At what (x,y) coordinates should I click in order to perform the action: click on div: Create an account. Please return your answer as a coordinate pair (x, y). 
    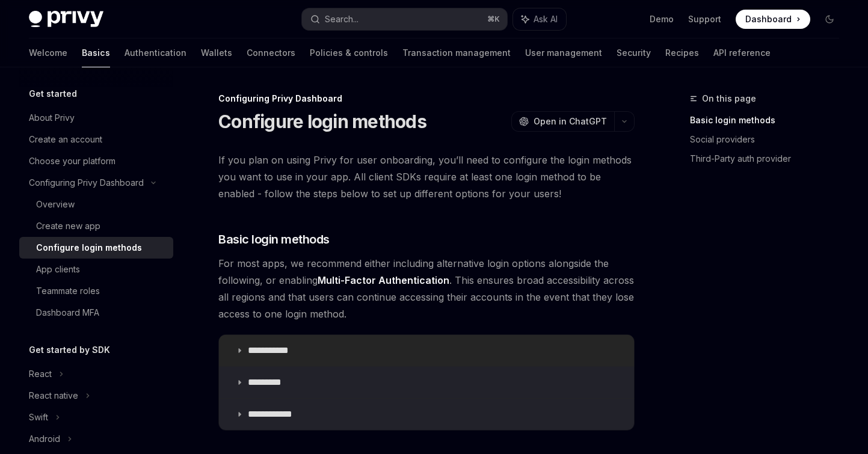
    Looking at the image, I should click on (66, 140).